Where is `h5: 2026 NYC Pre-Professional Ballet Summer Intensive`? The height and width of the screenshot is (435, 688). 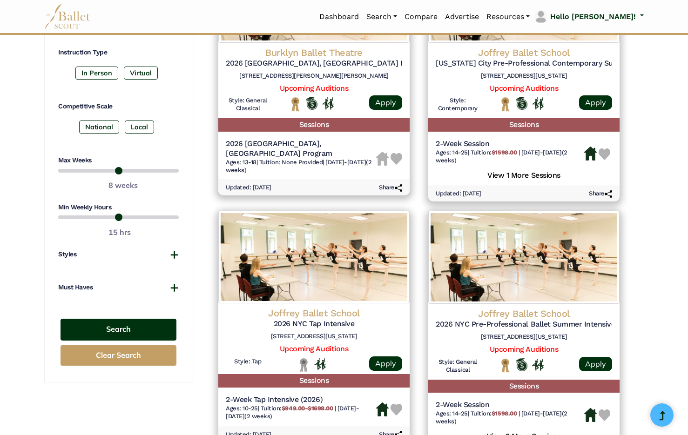 h5: 2026 NYC Pre-Professional Ballet Summer Intensive is located at coordinates (523, 324).